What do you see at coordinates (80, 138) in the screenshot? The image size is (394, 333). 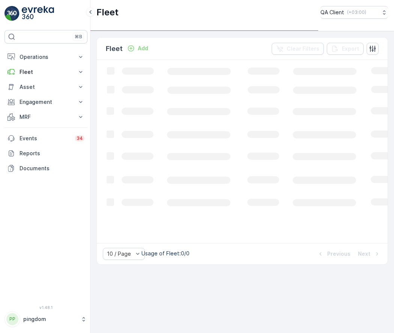 I see `p: 34` at bounding box center [80, 138].